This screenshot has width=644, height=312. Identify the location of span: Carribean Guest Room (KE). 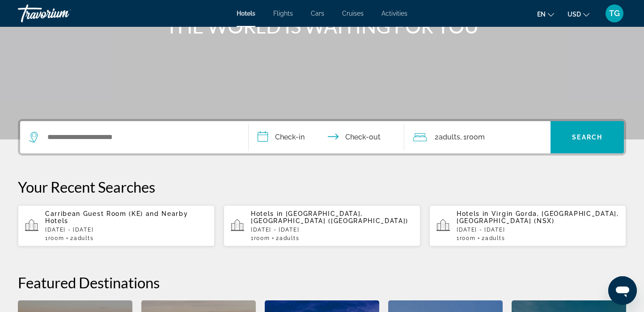
(94, 214).